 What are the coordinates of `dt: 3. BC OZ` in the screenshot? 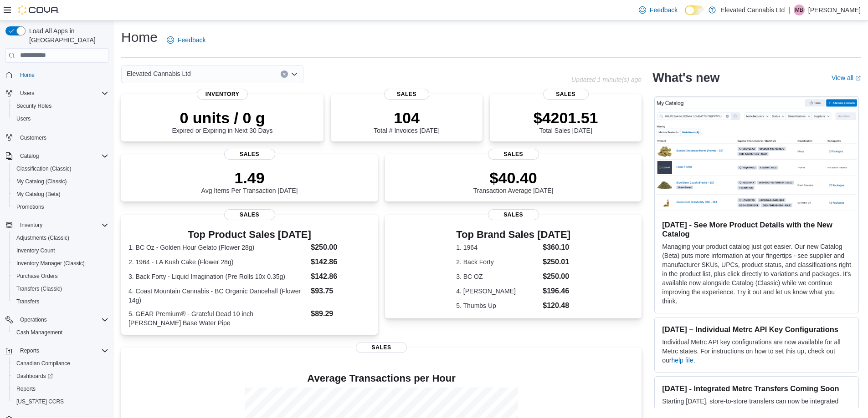 It's located at (498, 276).